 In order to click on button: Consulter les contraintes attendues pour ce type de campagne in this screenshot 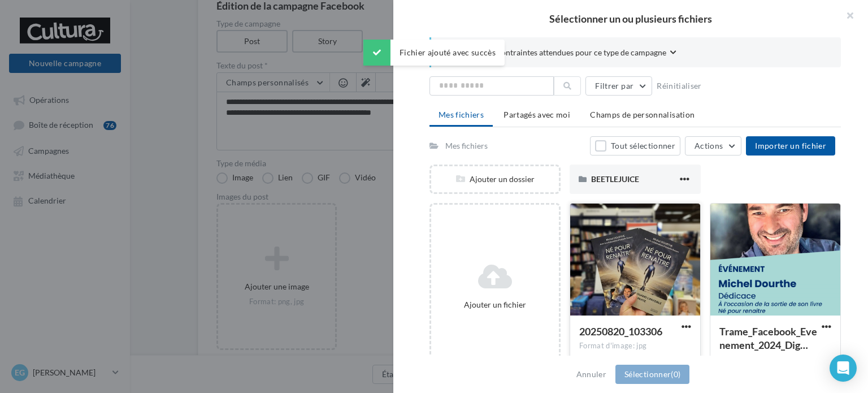, I will do `click(563, 53)`.